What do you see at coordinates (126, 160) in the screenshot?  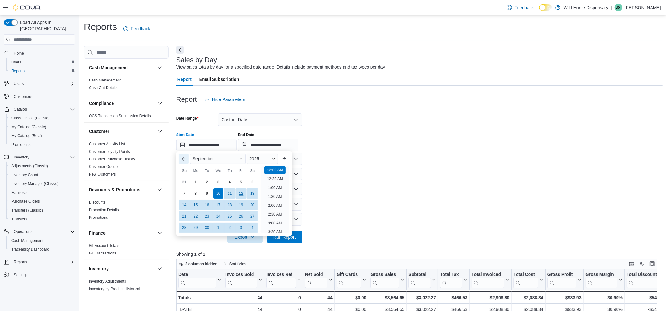 I see `div: Customer` at bounding box center [126, 160].